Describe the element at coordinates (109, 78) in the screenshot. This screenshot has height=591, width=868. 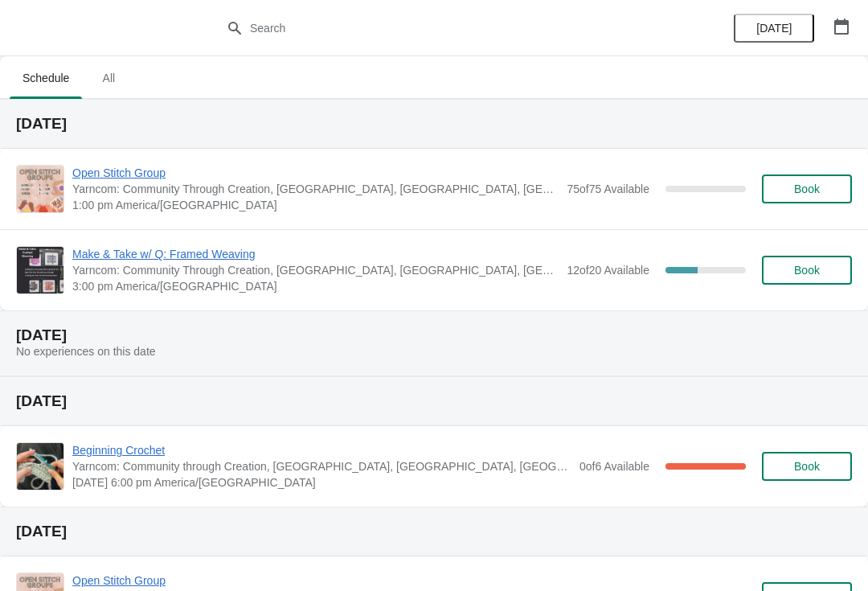
I see `span: All` at that location.